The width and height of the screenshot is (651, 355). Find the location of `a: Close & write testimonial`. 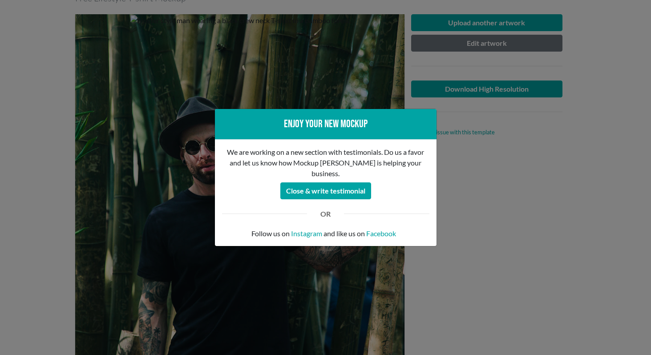

a: Close & write testimonial is located at coordinates (326, 188).